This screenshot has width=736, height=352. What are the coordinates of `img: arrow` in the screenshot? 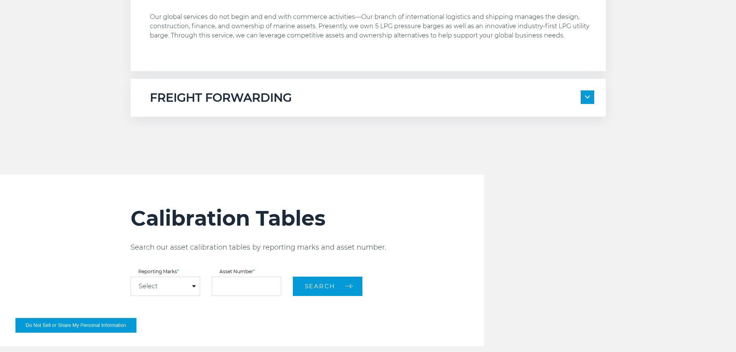 It's located at (587, 97).